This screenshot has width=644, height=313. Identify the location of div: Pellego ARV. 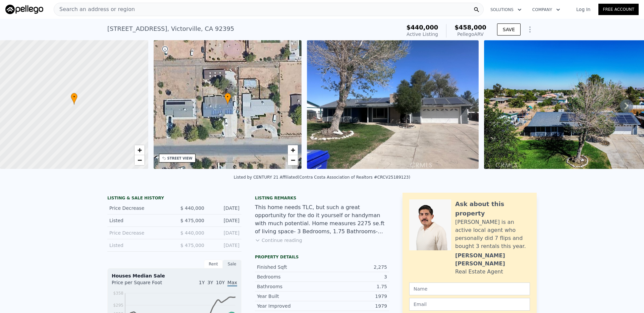
(470, 34).